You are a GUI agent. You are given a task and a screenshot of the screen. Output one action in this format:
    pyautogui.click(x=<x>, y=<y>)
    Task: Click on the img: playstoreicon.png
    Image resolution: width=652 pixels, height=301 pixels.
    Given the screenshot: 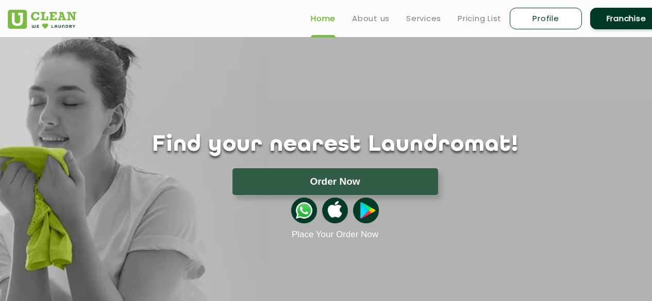 What is the action you would take?
    pyautogui.click(x=366, y=211)
    